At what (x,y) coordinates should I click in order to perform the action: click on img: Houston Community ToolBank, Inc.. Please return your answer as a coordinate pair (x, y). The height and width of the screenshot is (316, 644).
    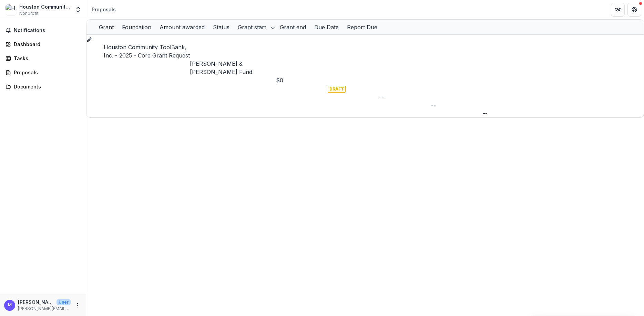
    Looking at the image, I should click on (11, 9).